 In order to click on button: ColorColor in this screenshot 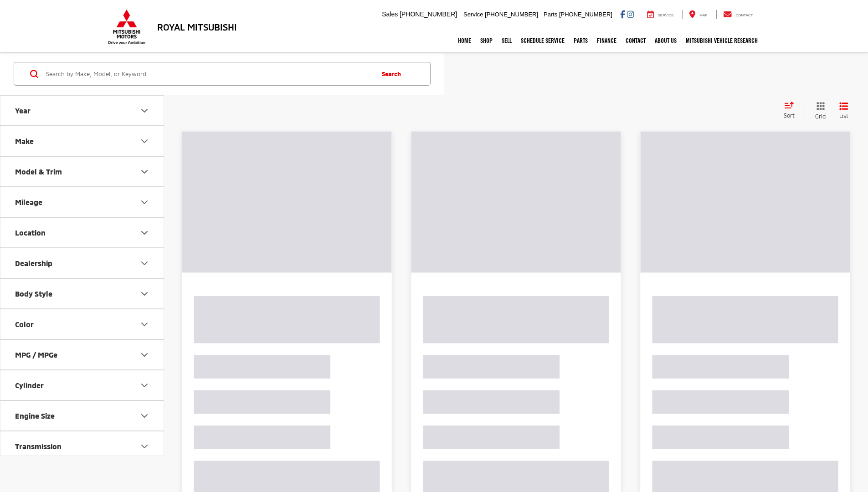, I will do `click(83, 323)`.